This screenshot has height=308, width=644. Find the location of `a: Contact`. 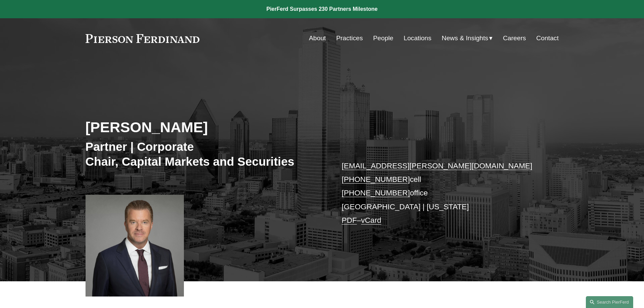

a: Contact is located at coordinates (548, 38).